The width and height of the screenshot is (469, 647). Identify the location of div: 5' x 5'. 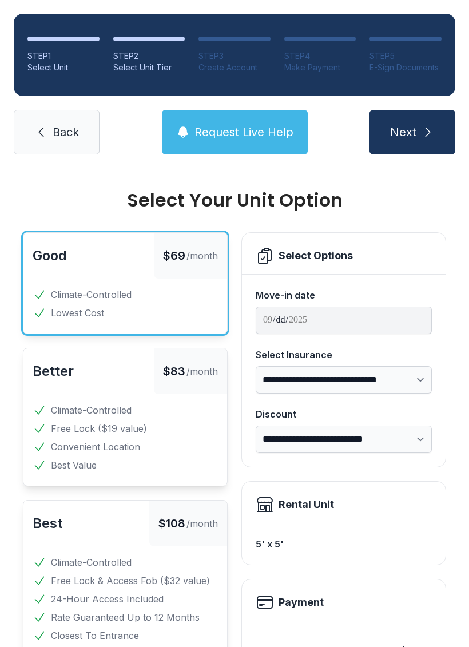
(344, 544).